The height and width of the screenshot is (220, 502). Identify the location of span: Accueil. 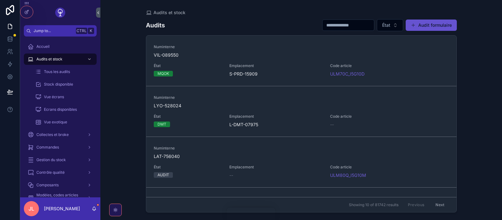
(43, 46).